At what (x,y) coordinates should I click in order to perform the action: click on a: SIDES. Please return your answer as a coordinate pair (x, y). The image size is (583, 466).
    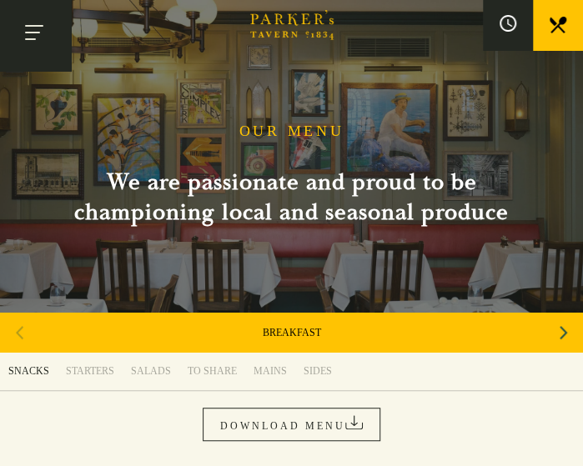
    Looking at the image, I should click on (318, 371).